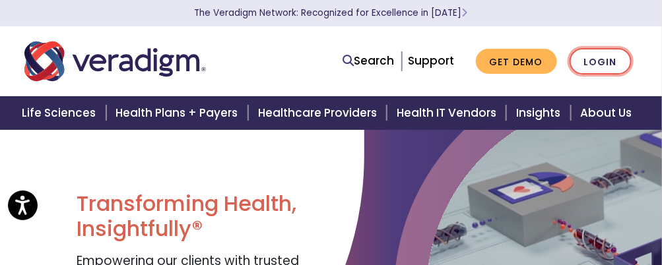 The height and width of the screenshot is (265, 662). Describe the element at coordinates (611, 113) in the screenshot. I see `a: About Us` at that location.